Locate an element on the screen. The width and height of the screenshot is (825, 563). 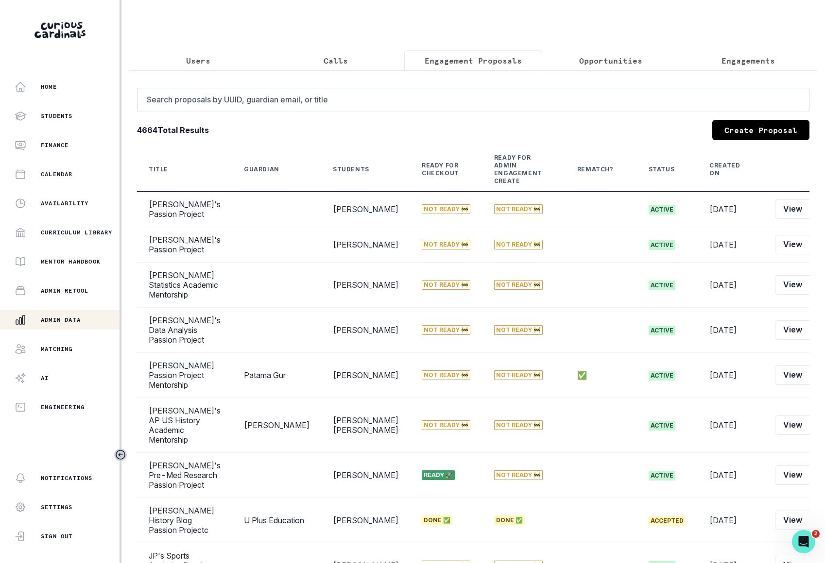
div: Title is located at coordinates (158, 170).